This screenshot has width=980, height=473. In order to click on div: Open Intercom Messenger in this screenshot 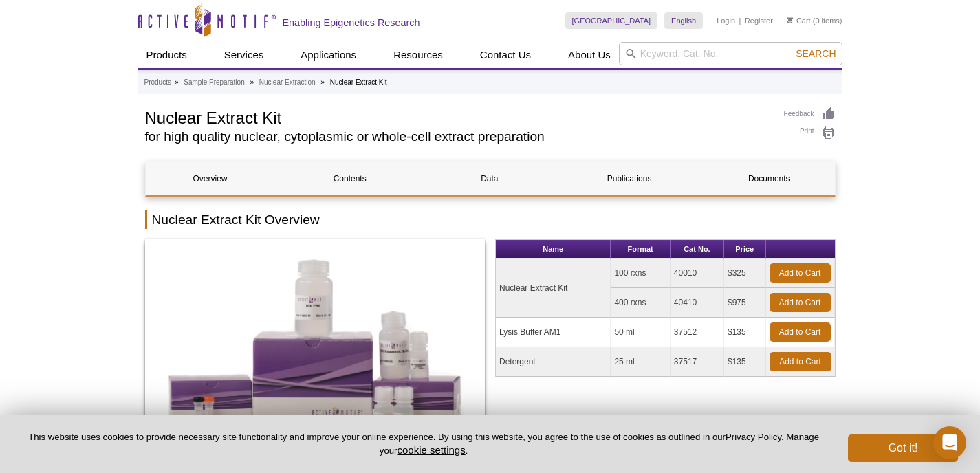, I will do `click(950, 443)`.